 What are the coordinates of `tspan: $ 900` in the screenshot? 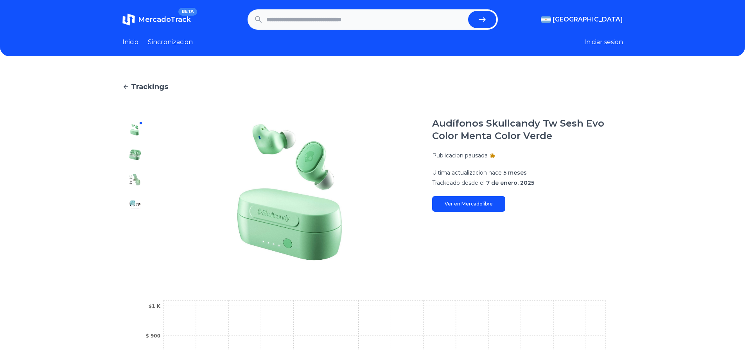 It's located at (153, 336).